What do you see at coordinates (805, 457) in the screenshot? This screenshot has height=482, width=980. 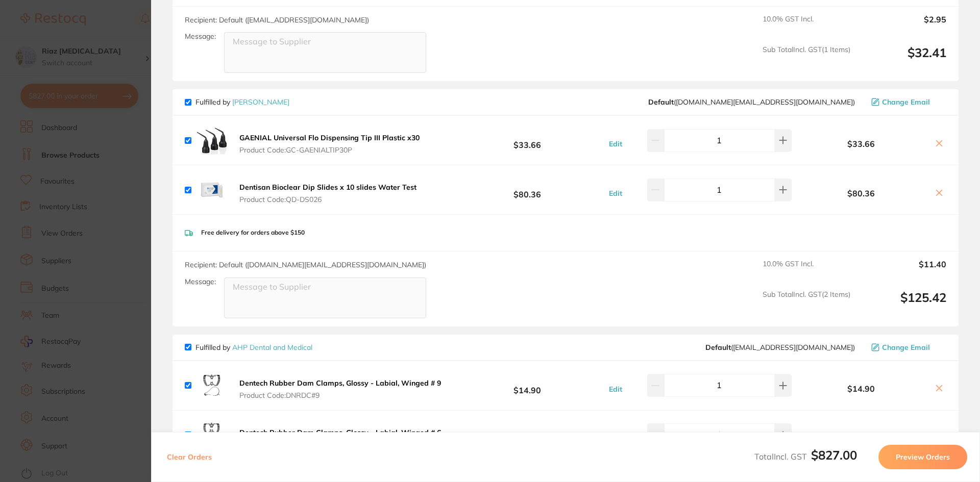 I see `span: Total Incl. GST` at bounding box center [805, 457].